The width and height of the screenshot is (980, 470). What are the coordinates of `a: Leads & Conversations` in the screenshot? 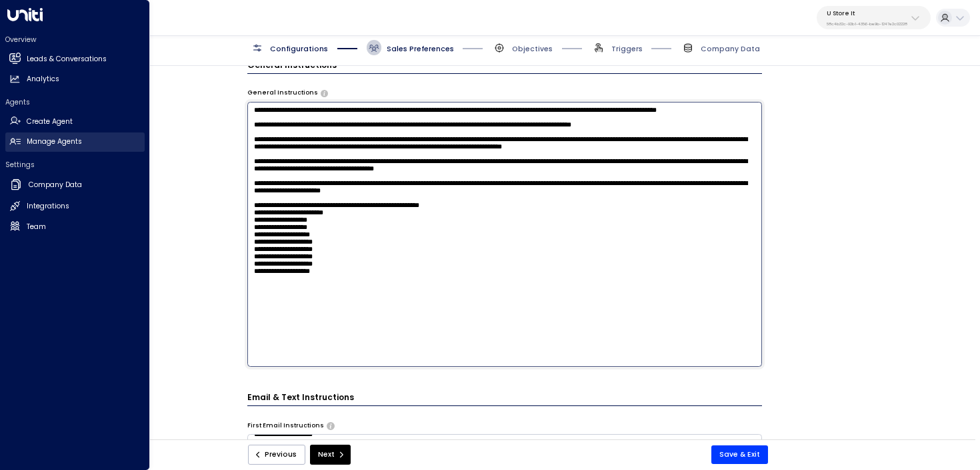 It's located at (75, 59).